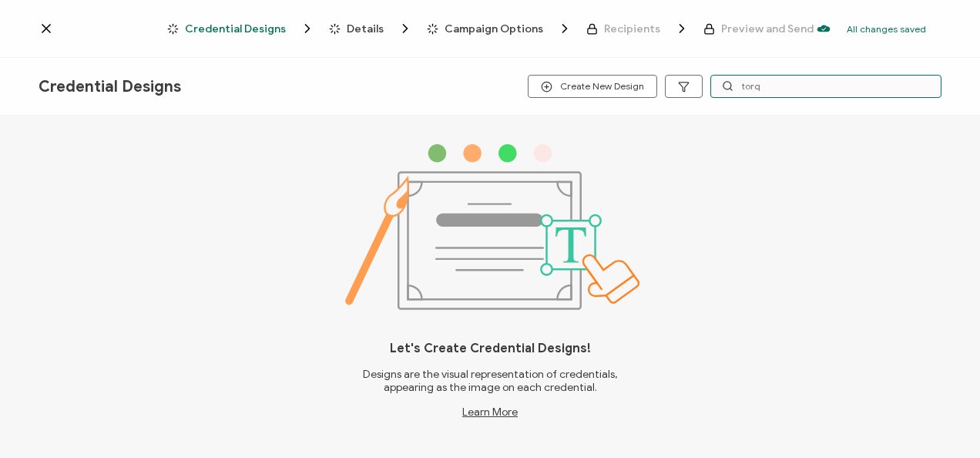 This screenshot has width=980, height=458. Describe the element at coordinates (490, 349) in the screenshot. I see `h1: Let's Create Credential Designs!` at that location.